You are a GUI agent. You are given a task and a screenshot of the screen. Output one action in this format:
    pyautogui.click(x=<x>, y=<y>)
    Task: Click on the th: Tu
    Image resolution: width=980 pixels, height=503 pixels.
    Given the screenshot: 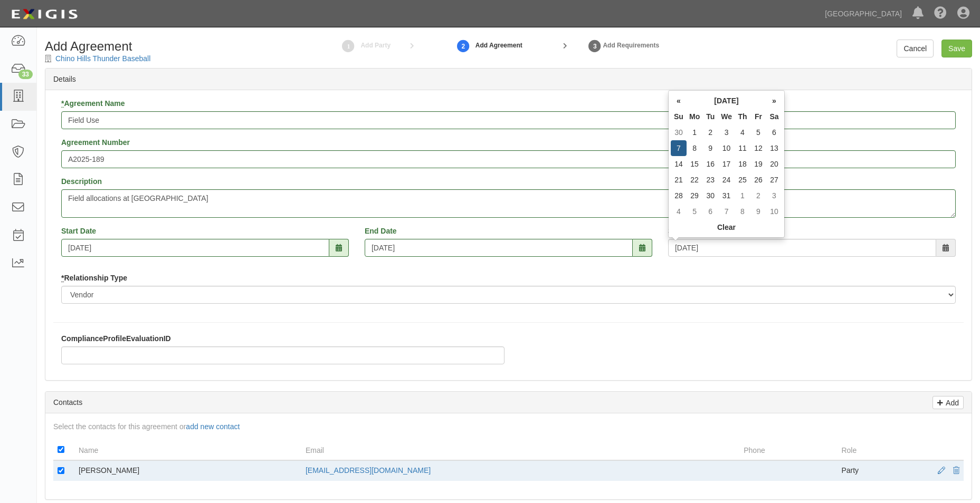 What is the action you would take?
    pyautogui.click(x=710, y=116)
    